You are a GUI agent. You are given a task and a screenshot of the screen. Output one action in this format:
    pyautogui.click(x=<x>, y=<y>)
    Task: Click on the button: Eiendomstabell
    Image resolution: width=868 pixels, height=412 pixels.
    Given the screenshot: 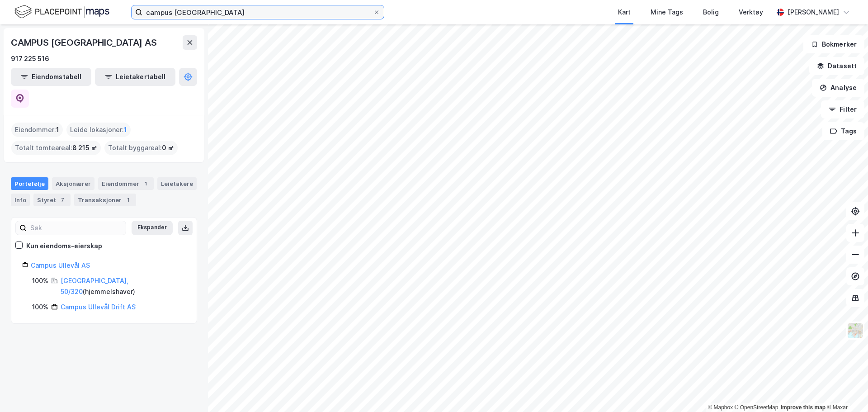 What is the action you would take?
    pyautogui.click(x=51, y=77)
    